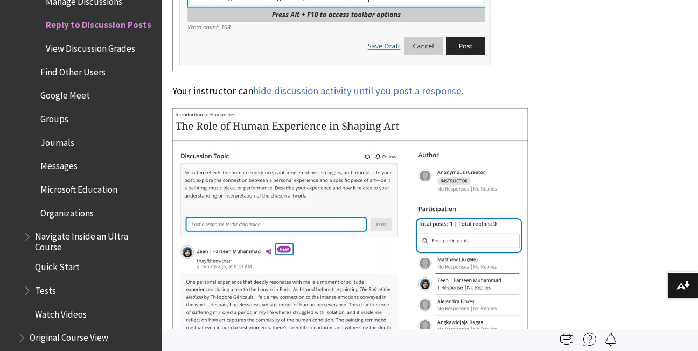 This screenshot has height=351, width=698. What do you see at coordinates (57, 141) in the screenshot?
I see `span: Journals` at bounding box center [57, 141].